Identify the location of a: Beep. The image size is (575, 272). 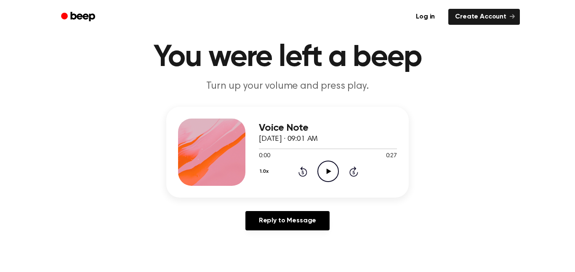
(79, 17).